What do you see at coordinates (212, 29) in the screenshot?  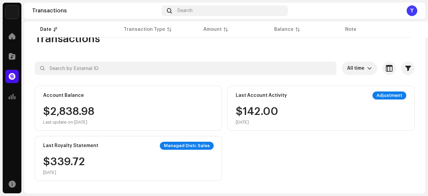 I see `div: Amount` at bounding box center [212, 29].